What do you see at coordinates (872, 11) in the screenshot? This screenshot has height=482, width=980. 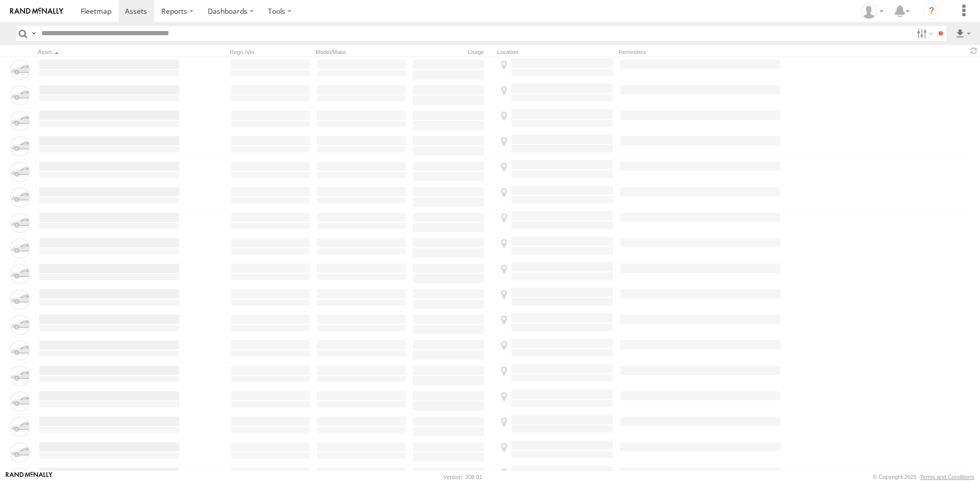 I see `div: Sylvia McKeever` at bounding box center [872, 11].